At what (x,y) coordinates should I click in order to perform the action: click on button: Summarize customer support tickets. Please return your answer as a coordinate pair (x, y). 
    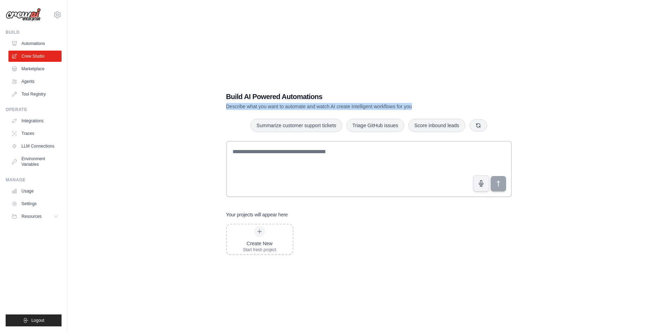
    Looking at the image, I should click on (296, 126).